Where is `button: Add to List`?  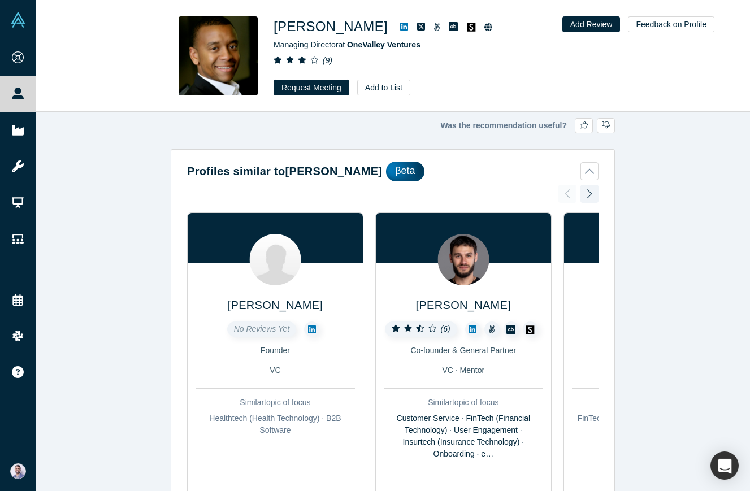 button: Add to List is located at coordinates (384, 88).